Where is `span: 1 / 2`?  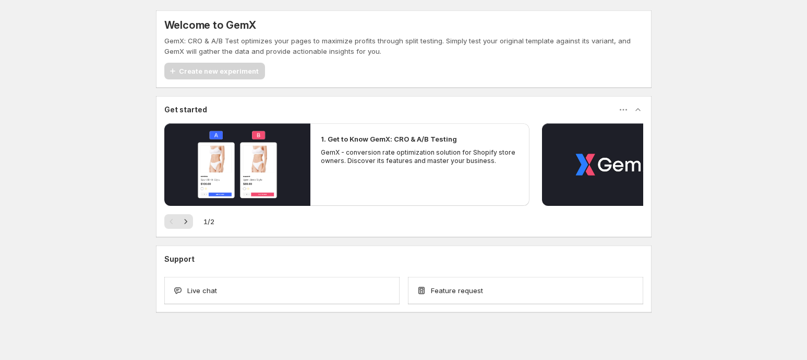 span: 1 / 2 is located at coordinates (209, 221).